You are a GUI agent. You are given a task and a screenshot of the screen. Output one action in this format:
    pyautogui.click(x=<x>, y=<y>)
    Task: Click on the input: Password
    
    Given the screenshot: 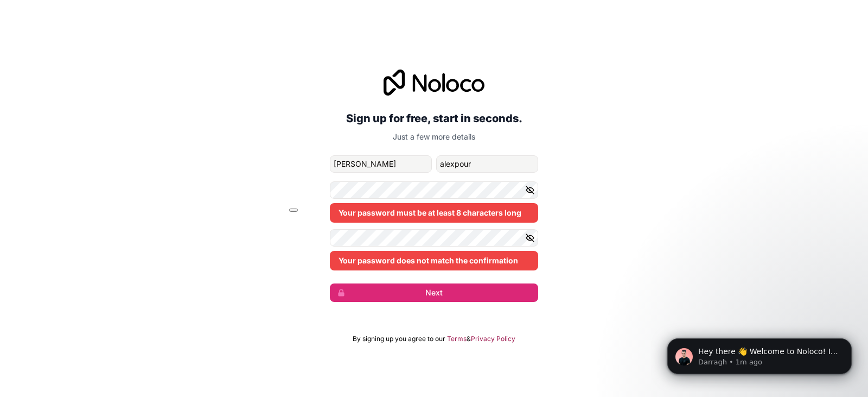 What is the action you would take?
    pyautogui.click(x=434, y=190)
    